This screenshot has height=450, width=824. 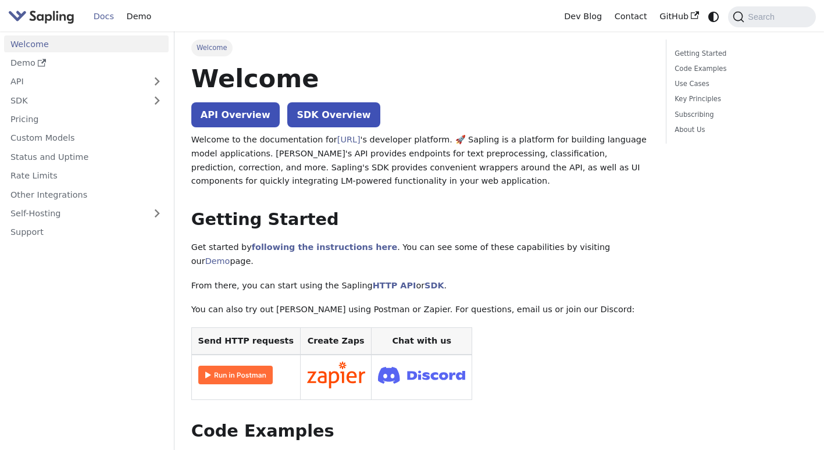 What do you see at coordinates (738, 99) in the screenshot?
I see `a: Key Principles` at bounding box center [738, 99].